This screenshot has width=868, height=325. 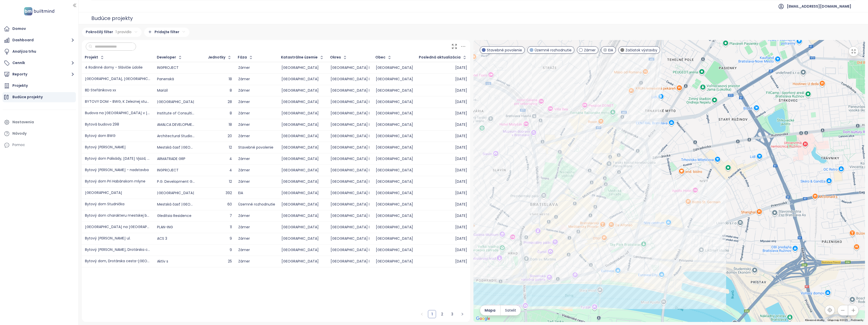 What do you see at coordinates (19, 133) in the screenshot?
I see `div: Návody` at bounding box center [19, 133].